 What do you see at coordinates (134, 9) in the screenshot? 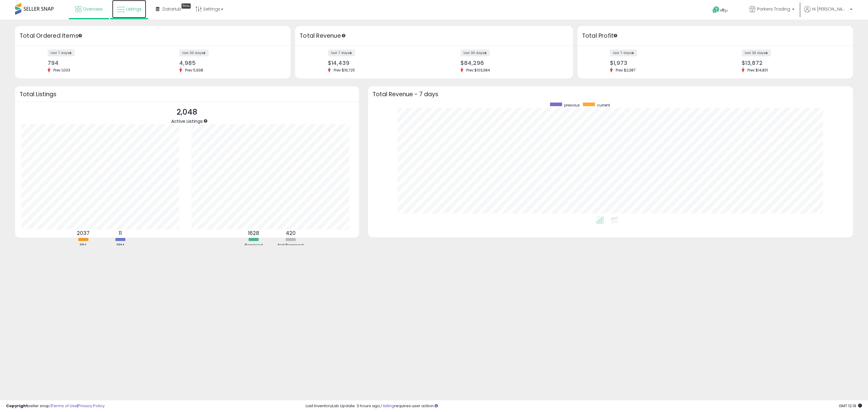
I see `span: Listings` at bounding box center [134, 9].